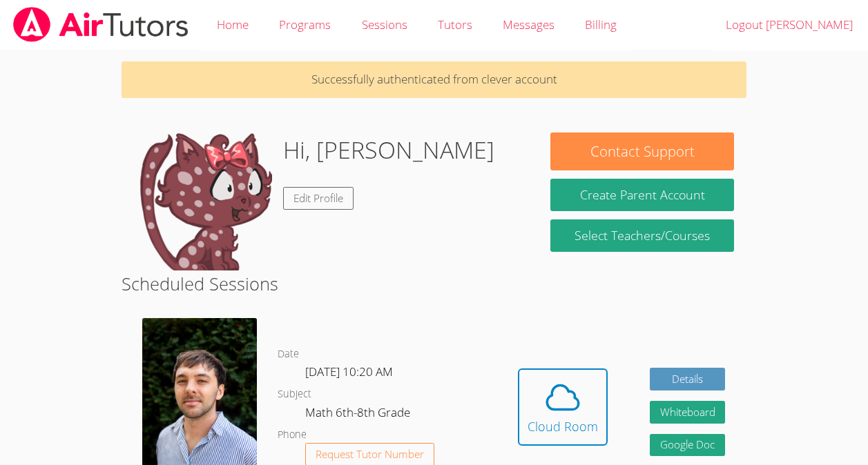  I want to click on dd: Math 6th-8th Grade, so click(359, 415).